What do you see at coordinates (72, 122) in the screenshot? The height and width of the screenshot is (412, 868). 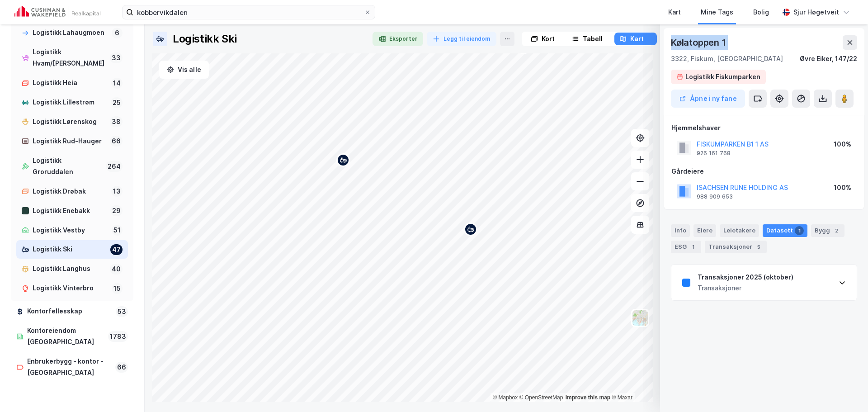 I see `a: Logistikk Lørenskog38` at bounding box center [72, 122].